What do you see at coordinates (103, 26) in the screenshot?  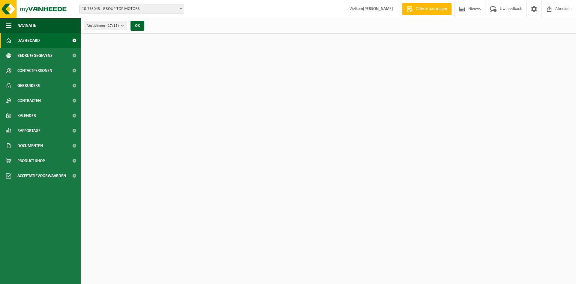 I see `span: Vestigingen` at bounding box center [103, 26].